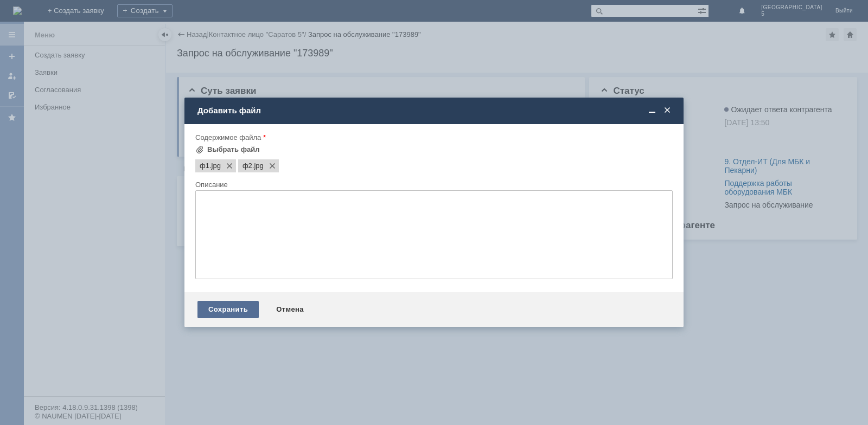  Describe the element at coordinates (435, 111) in the screenshot. I see `div: Добавить файл` at that location.